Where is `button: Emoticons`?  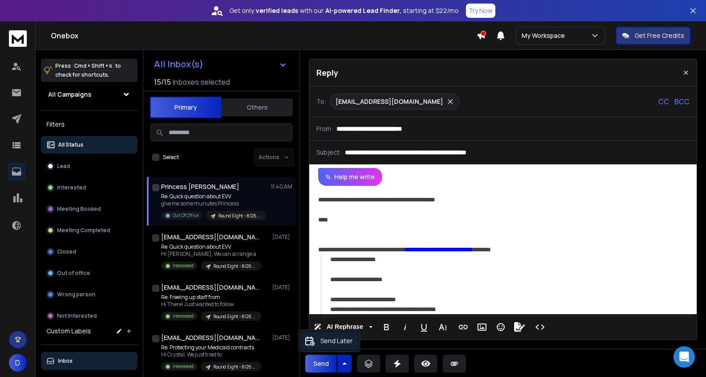
button: Emoticons is located at coordinates (501, 327).